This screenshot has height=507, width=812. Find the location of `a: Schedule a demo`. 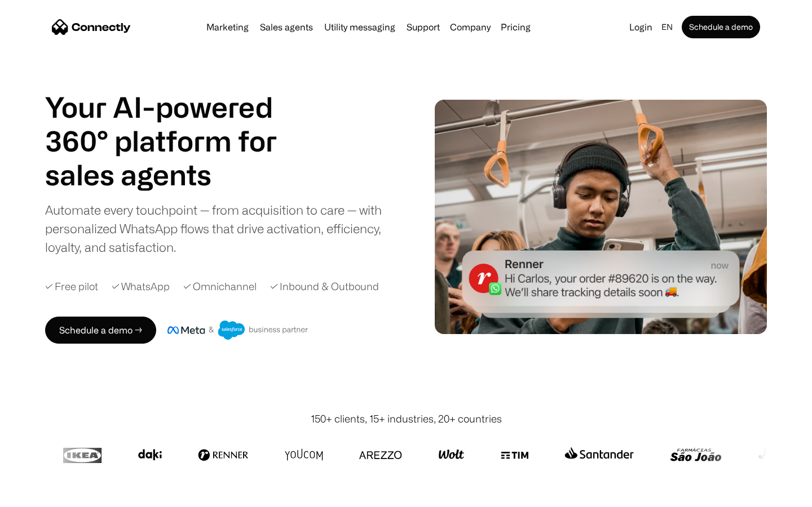

a: Schedule a demo is located at coordinates (721, 27).